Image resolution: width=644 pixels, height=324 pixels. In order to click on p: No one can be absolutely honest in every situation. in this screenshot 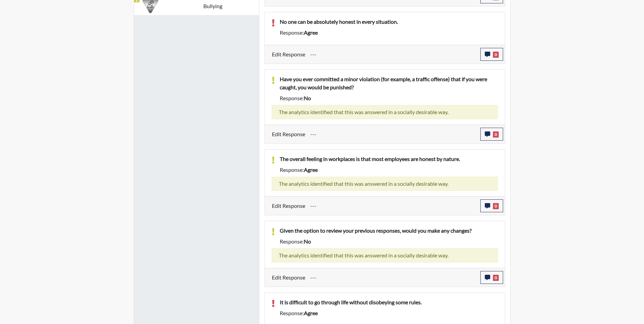, I will do `click(389, 21)`.